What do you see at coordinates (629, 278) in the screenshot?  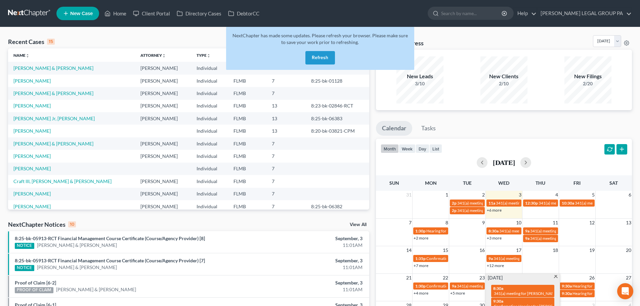 I see `span: 27` at bounding box center [629, 278].